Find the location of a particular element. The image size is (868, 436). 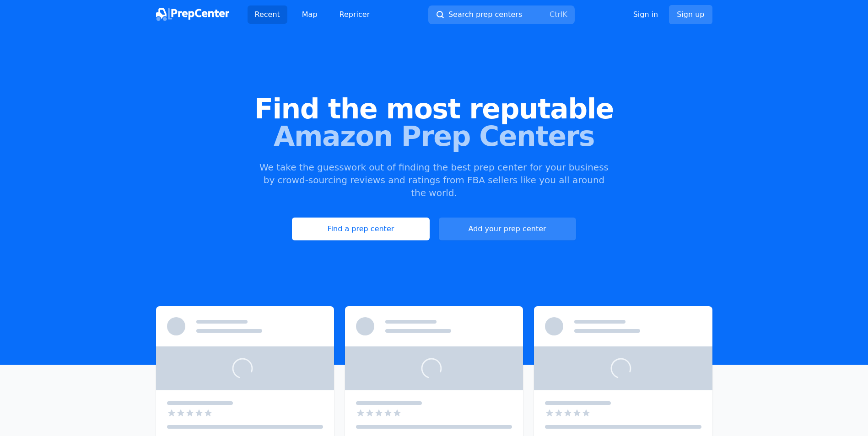

a: Add your prep center is located at coordinates (508, 229).